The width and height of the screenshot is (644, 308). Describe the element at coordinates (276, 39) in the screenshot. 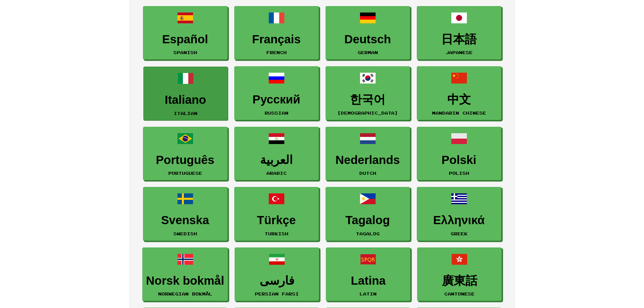

I see `h3: Français` at that location.